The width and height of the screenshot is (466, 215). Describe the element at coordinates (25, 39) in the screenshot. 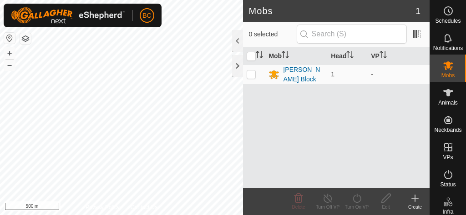

I see `button: Map Layers` at that location.